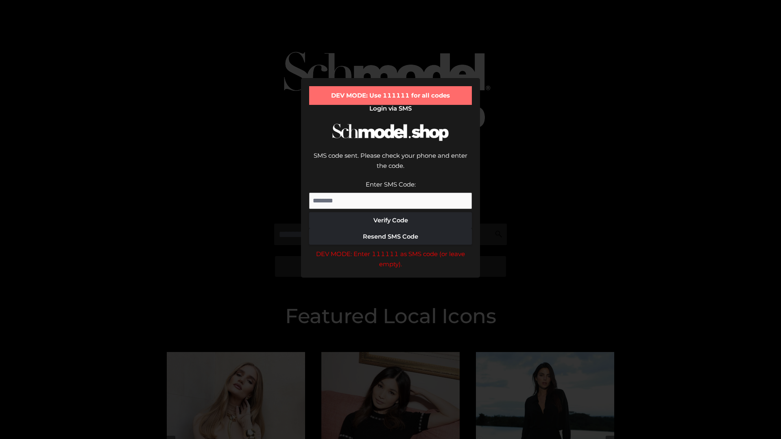 This screenshot has height=439, width=781. I want to click on div: DEV MODE: Use 111111 for all codes, so click(391, 96).